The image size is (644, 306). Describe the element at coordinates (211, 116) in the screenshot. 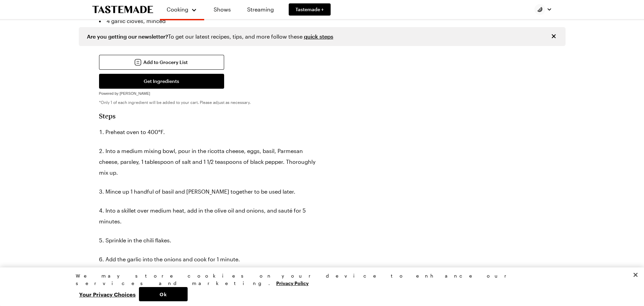

I see `h2: Steps` at that location.